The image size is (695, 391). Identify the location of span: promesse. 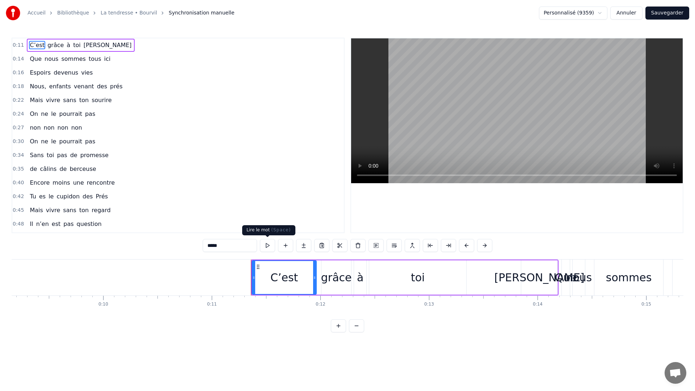
(95, 155).